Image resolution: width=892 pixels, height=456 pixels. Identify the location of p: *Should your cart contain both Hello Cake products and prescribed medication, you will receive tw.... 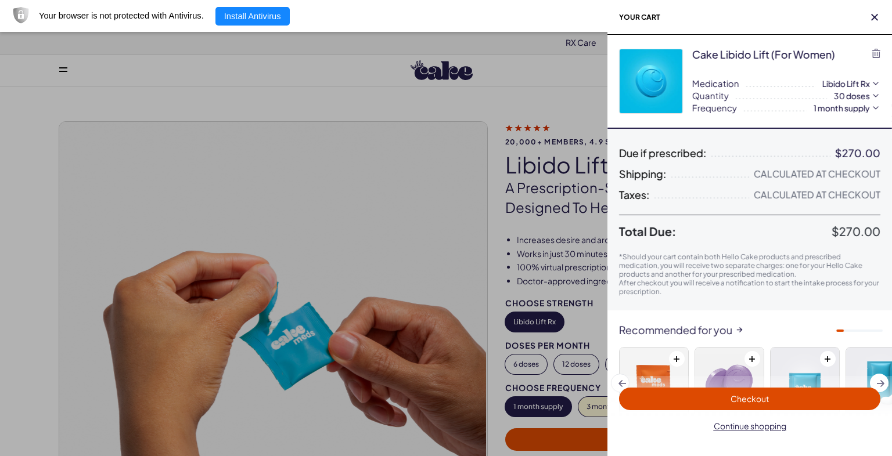
(750, 265).